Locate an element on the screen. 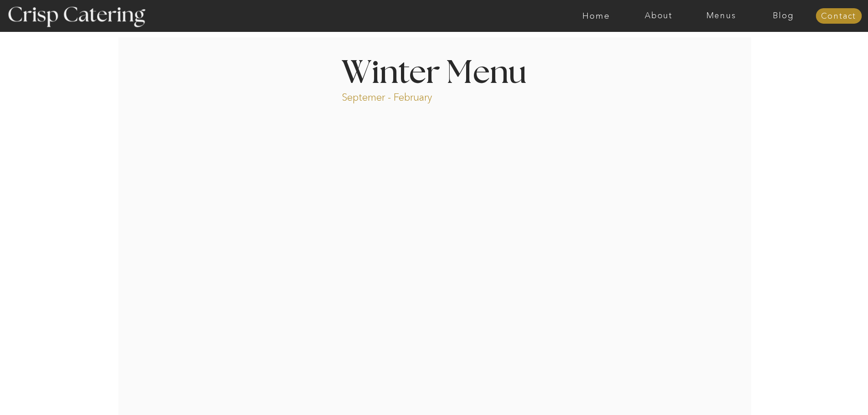 The height and width of the screenshot is (415, 868). nav: Menus is located at coordinates (721, 16).